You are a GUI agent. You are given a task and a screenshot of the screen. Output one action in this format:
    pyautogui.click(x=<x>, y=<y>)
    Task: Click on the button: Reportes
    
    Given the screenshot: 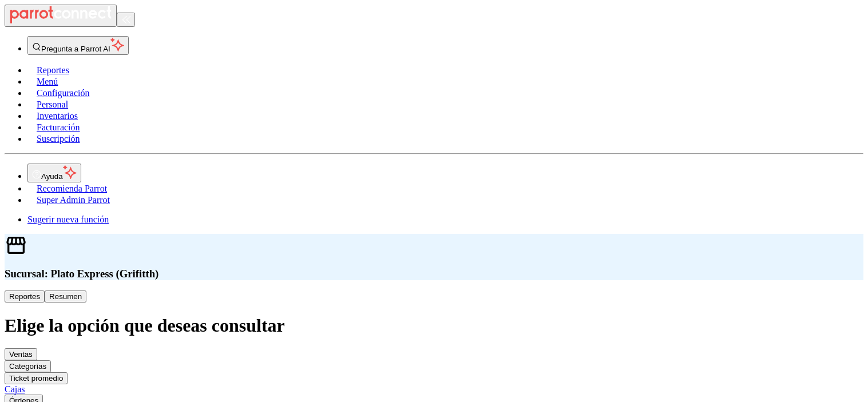 What is the action you would take?
    pyautogui.click(x=24, y=296)
    